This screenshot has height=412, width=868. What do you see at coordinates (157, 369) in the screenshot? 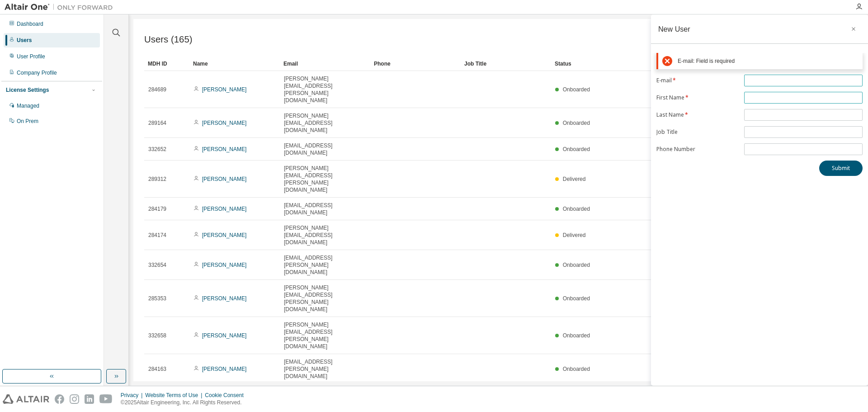
I see `span: 284163` at bounding box center [157, 369].